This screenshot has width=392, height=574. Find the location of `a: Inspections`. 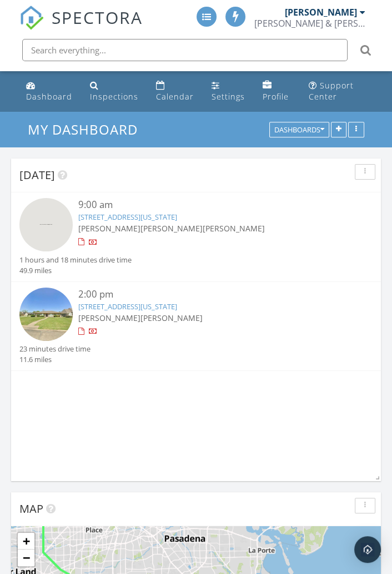

a: Inspections is located at coordinates (114, 91).